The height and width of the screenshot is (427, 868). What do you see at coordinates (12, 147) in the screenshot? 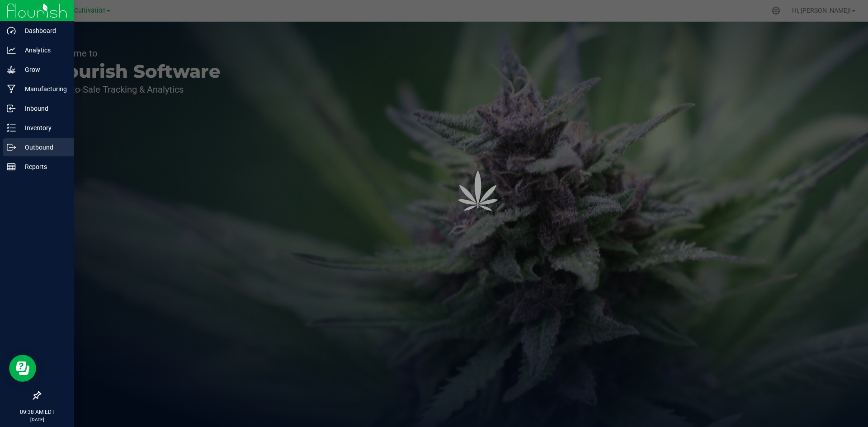
I see `inline-svg: Outbound` at bounding box center [12, 147].